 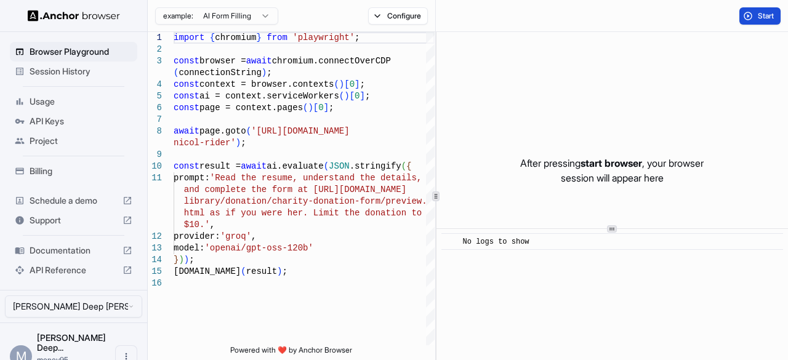 I want to click on div: 3, so click(x=155, y=61).